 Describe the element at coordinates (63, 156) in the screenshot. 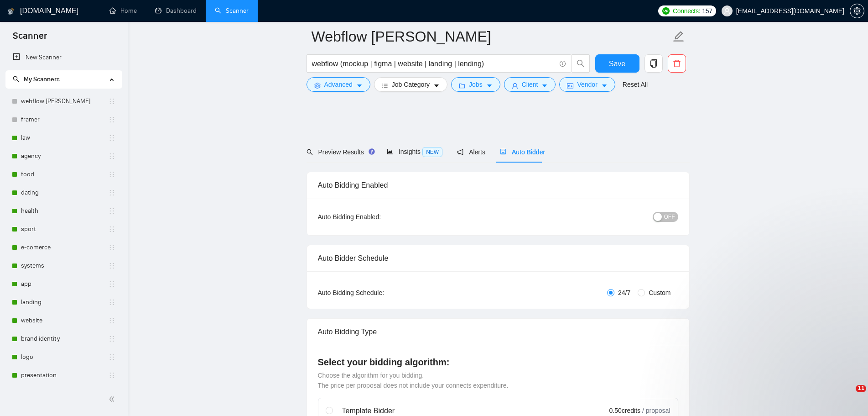

I see `li: agency` at that location.